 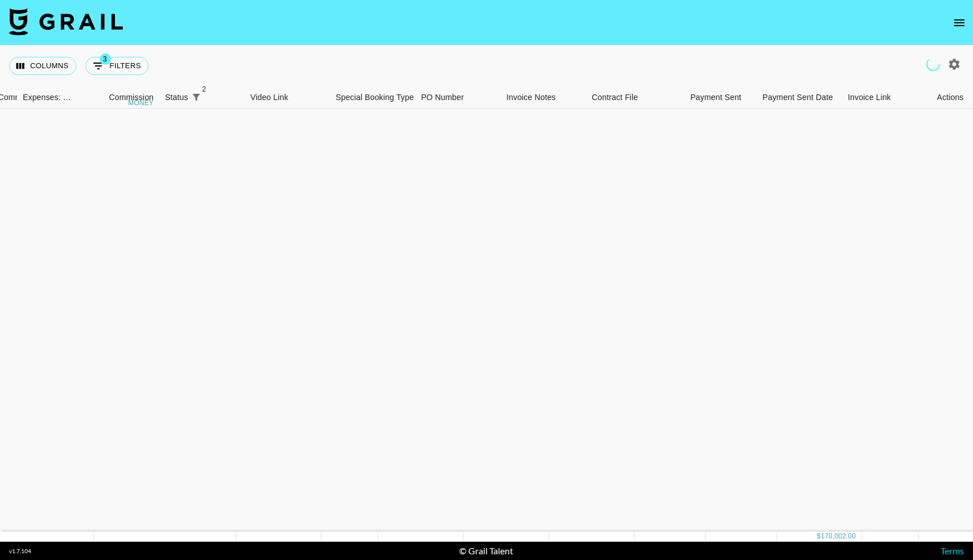 What do you see at coordinates (212, 97) in the screenshot?
I see `button: Sort` at bounding box center [212, 97].